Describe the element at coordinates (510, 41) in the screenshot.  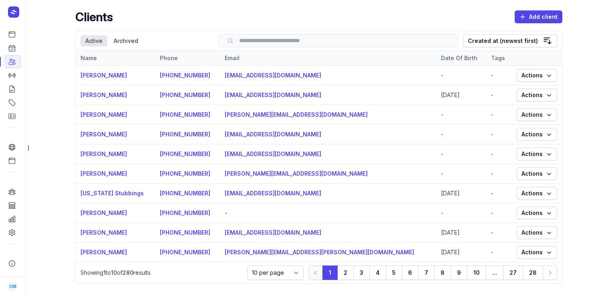
I see `button: Created at (newest first)` at that location.